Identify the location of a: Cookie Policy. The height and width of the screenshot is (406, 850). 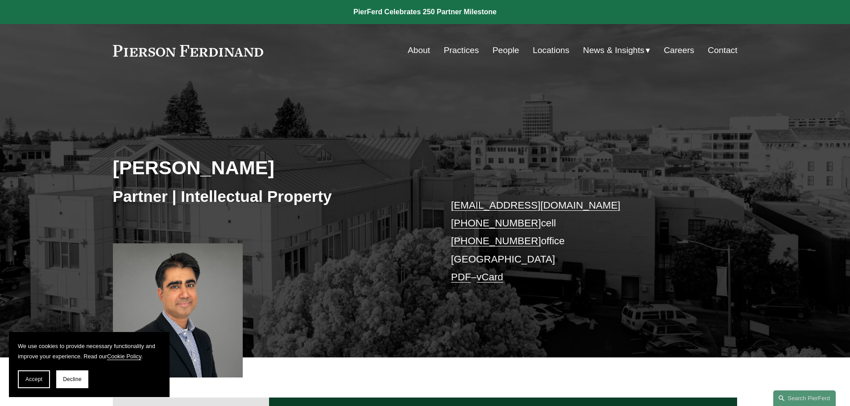
(124, 357).